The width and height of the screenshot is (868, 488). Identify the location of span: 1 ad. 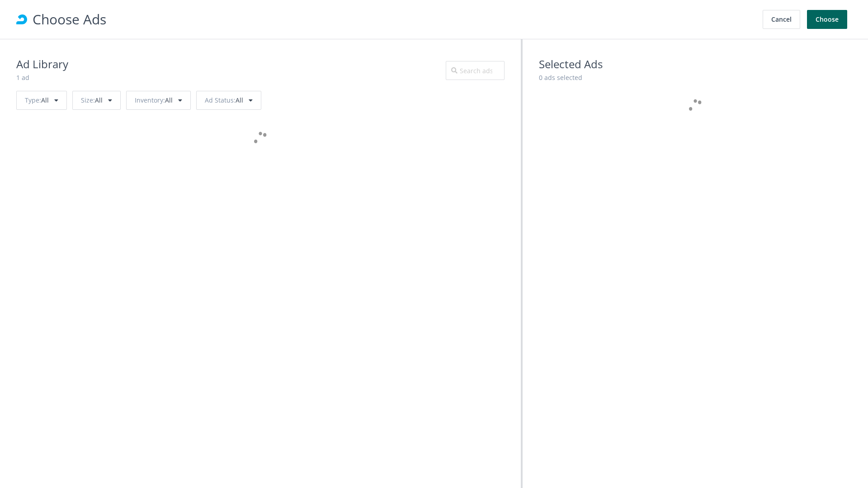
(23, 78).